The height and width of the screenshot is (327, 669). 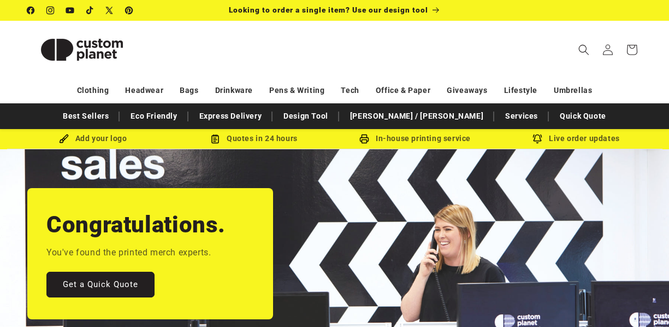 I want to click on h2: Congratulations., so click(x=136, y=225).